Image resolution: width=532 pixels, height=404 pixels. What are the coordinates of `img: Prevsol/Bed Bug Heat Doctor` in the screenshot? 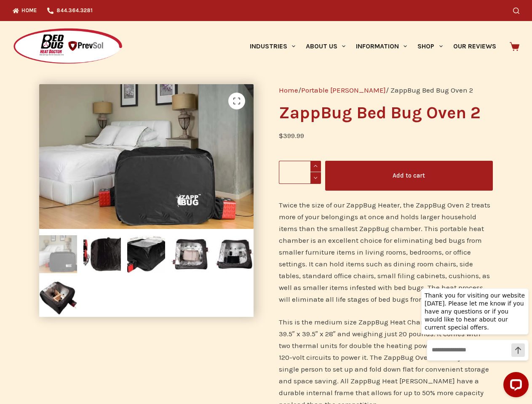 It's located at (68, 46).